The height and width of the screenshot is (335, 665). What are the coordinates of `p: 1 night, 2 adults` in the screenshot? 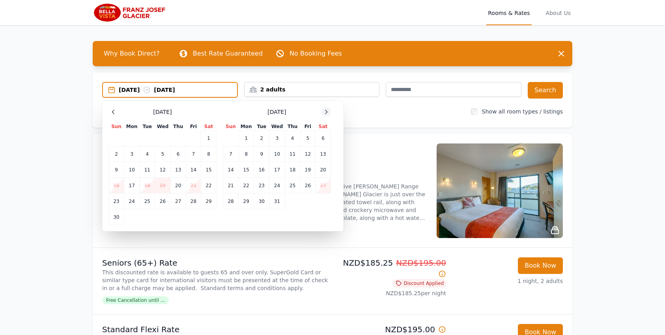 It's located at (507, 281).